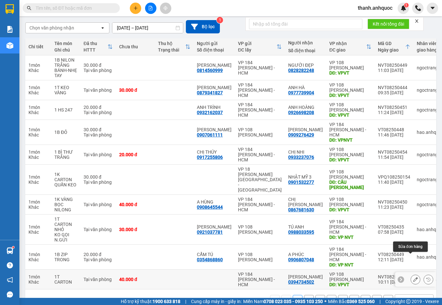 This screenshot has height=305, width=442. I want to click on div: A HÙNG, so click(214, 202).